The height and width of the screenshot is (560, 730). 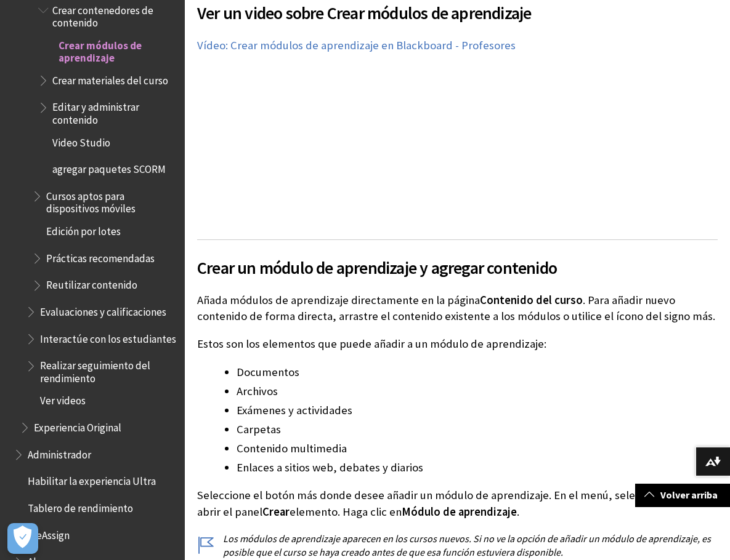 I want to click on span: Módulo de aprendizaje, so click(x=459, y=511).